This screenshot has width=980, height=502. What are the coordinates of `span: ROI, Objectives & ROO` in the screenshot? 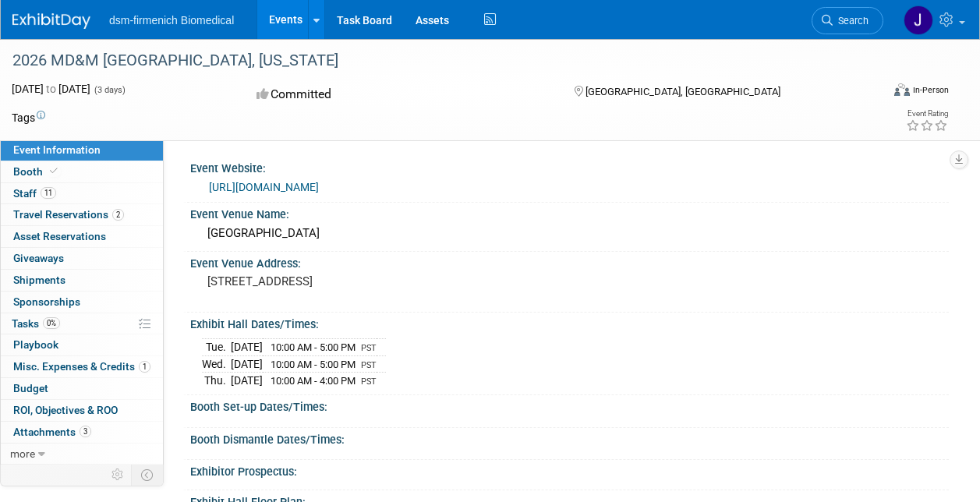 It's located at (65, 410).